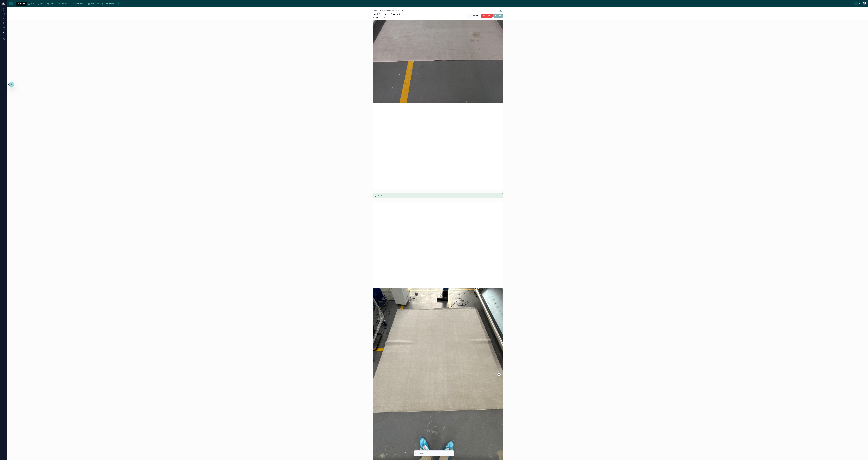  Describe the element at coordinates (41, 4) in the screenshot. I see `a: Lavar` at that location.